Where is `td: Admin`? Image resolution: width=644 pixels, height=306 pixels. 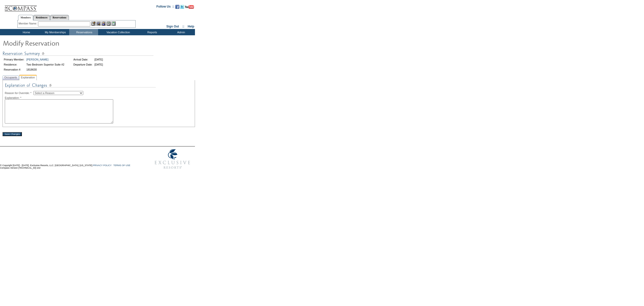 td: Admin is located at coordinates (180, 32).